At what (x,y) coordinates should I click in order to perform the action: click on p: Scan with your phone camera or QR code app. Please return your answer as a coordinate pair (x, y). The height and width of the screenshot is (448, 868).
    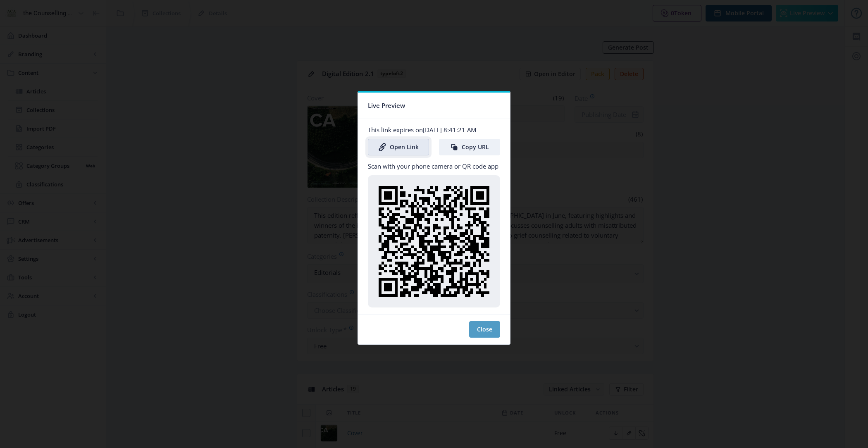
    Looking at the image, I should click on (434, 167).